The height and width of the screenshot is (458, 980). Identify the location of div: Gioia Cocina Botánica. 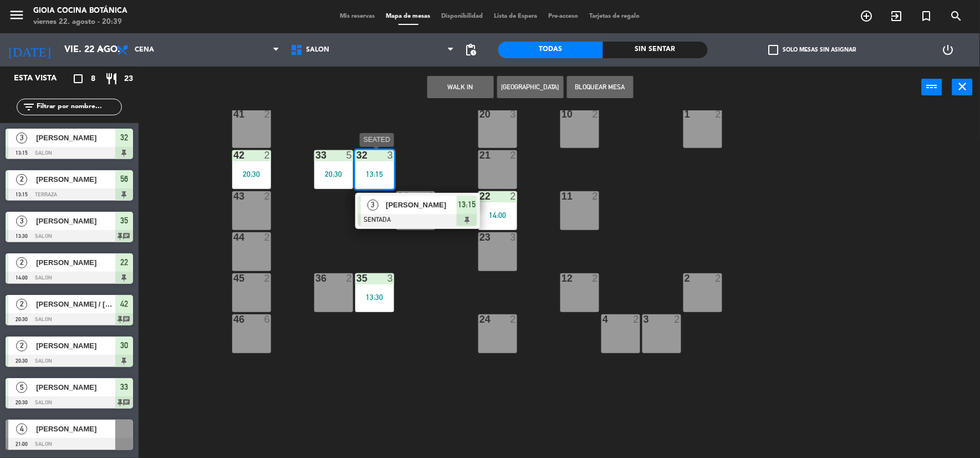
(80, 11).